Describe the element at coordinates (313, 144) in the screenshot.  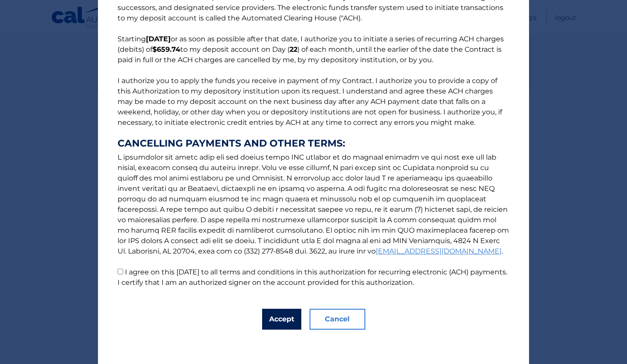
I see `strong: CANCELLING PAYMENTS AND OTHER TERMS:` at that location.